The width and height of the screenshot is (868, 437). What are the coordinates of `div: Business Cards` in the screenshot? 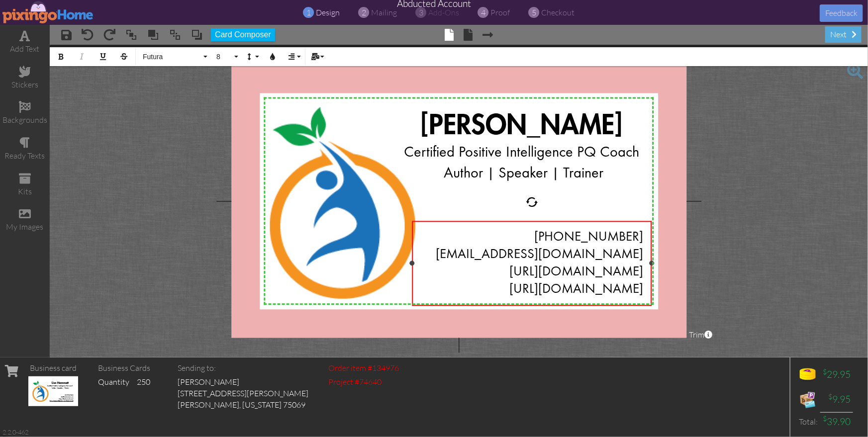 It's located at (128, 368).